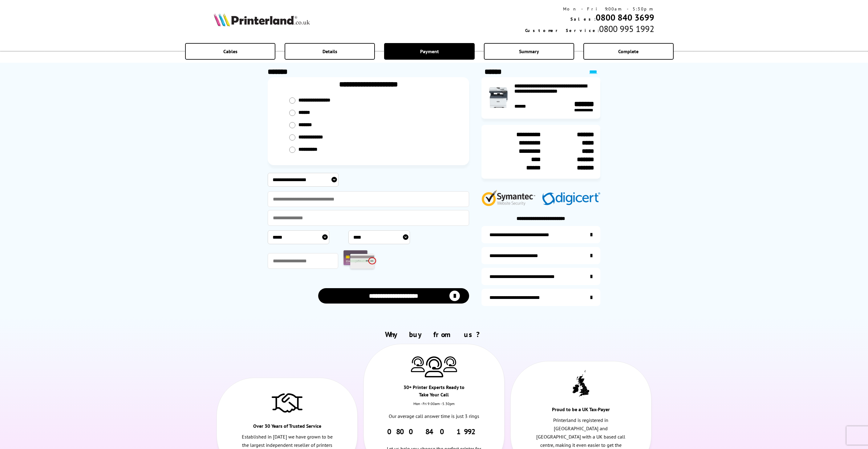  I want to click on div: 30+ Printer Experts Ready to Take Your Call, so click(434, 392).